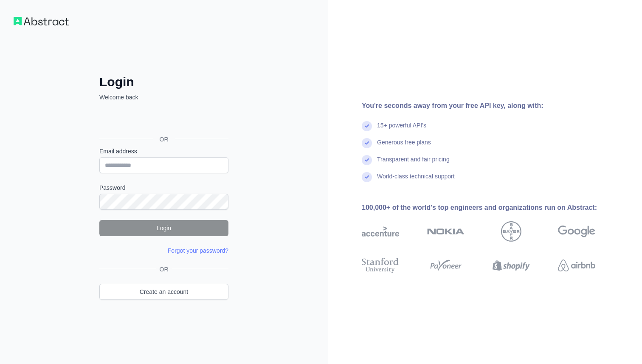 This screenshot has width=642, height=364. I want to click on img: nokia, so click(446, 231).